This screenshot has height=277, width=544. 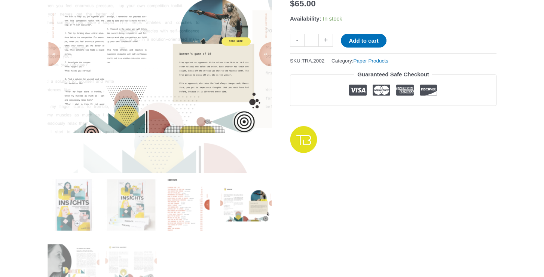 What do you see at coordinates (371, 61) in the screenshot?
I see `a: Paper Products` at bounding box center [371, 61].